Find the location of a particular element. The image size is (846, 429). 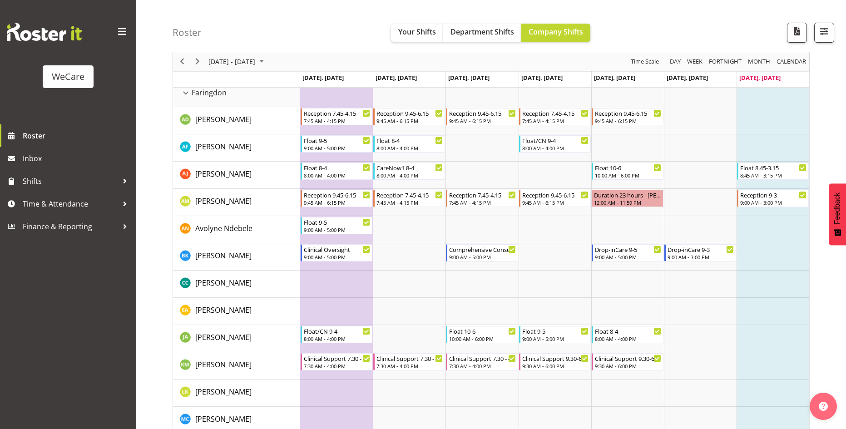

div: Amy Johannsen"s event - Float 8.45-3.15 Begin From Sunday, September 28, 2025 at 8:45:00 AM GMT+1... is located at coordinates (773, 171).